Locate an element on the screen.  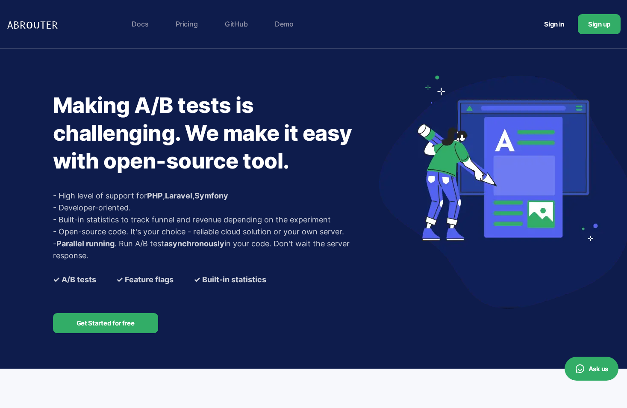
b: ✓ Feature flags is located at coordinates (145, 280).